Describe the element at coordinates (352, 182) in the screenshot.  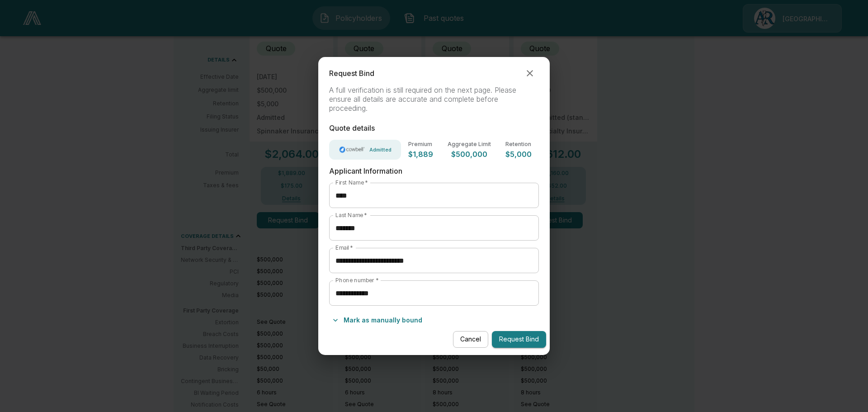
I see `label: First Name` at that location.